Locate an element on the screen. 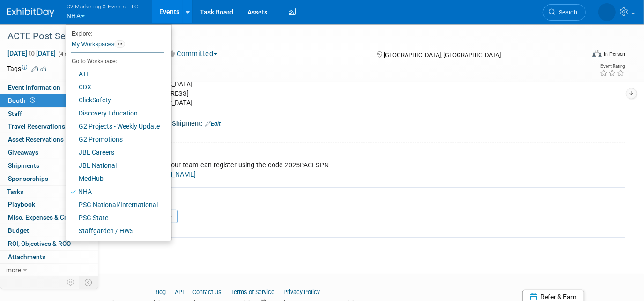  a: ROI, Objectives & ROO is located at coordinates (49, 244).